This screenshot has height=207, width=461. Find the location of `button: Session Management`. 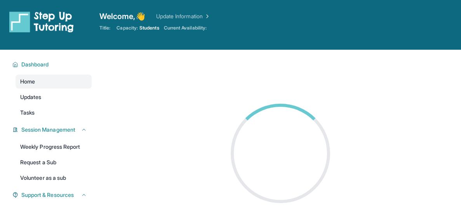

button: Session Management is located at coordinates (52, 130).